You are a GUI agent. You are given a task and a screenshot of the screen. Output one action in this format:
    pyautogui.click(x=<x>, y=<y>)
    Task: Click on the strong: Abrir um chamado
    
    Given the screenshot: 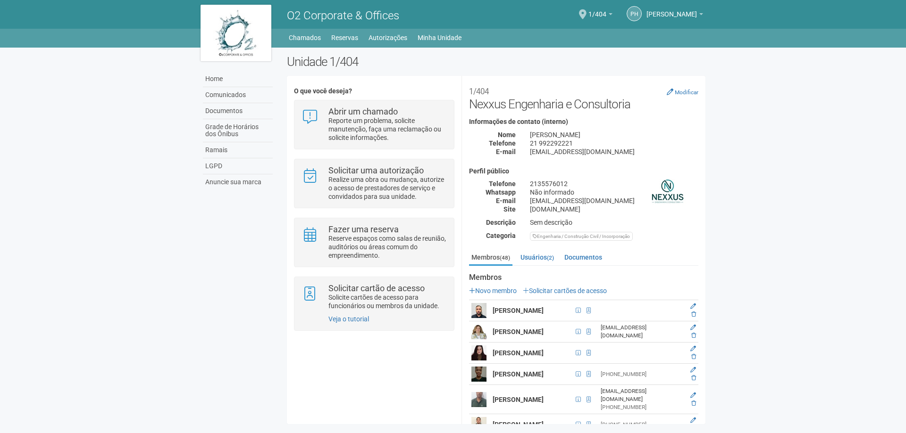 What is the action you would take?
    pyautogui.click(x=363, y=111)
    